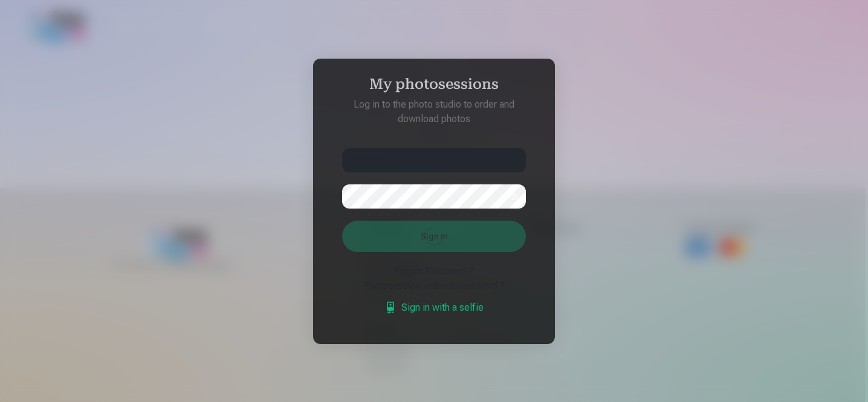 Image resolution: width=868 pixels, height=402 pixels. What do you see at coordinates (434, 286) in the screenshot?
I see `div: Photosession without password ?` at bounding box center [434, 286].